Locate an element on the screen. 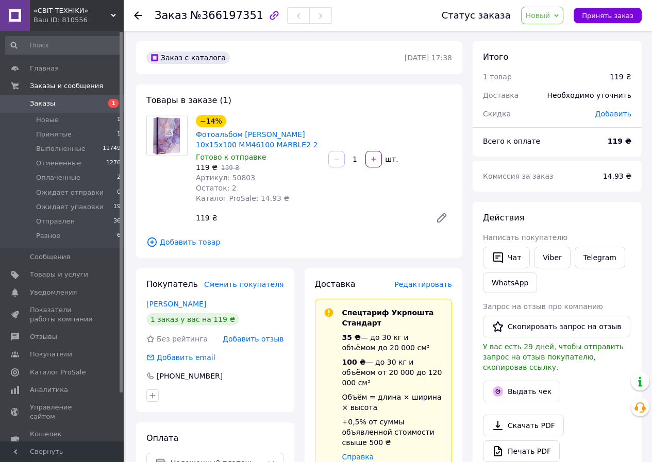 Image resolution: width=652 pixels, height=462 pixels. span: 1 товар is located at coordinates (498, 77).